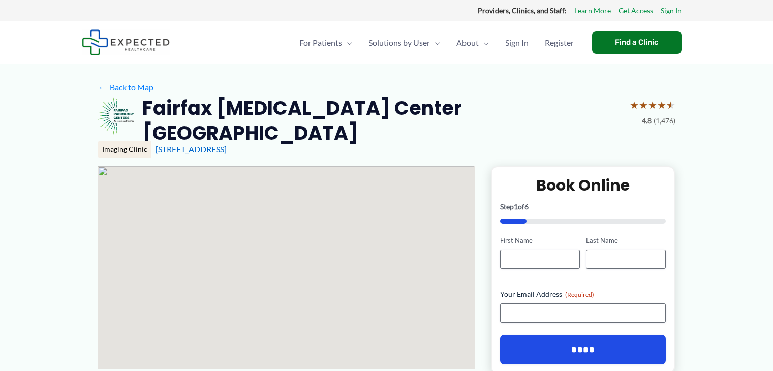  I want to click on span: (1,476), so click(664, 121).